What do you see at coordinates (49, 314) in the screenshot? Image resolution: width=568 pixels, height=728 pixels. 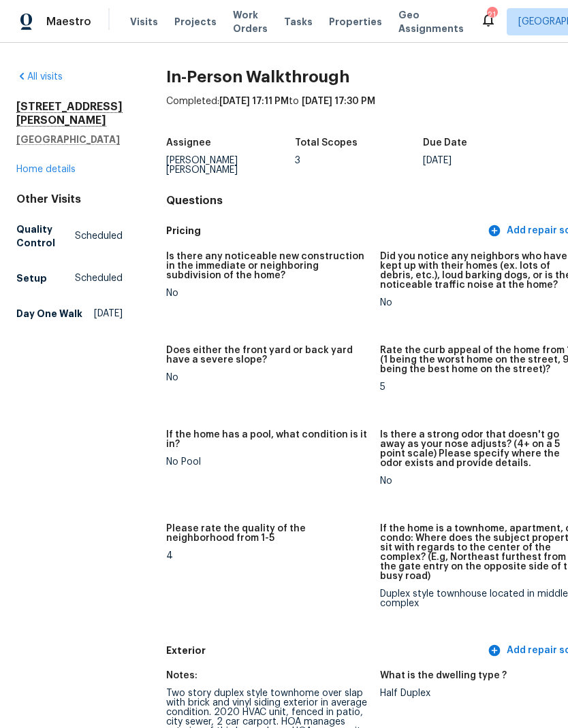 I see `h5: Day One Walk` at bounding box center [49, 314].